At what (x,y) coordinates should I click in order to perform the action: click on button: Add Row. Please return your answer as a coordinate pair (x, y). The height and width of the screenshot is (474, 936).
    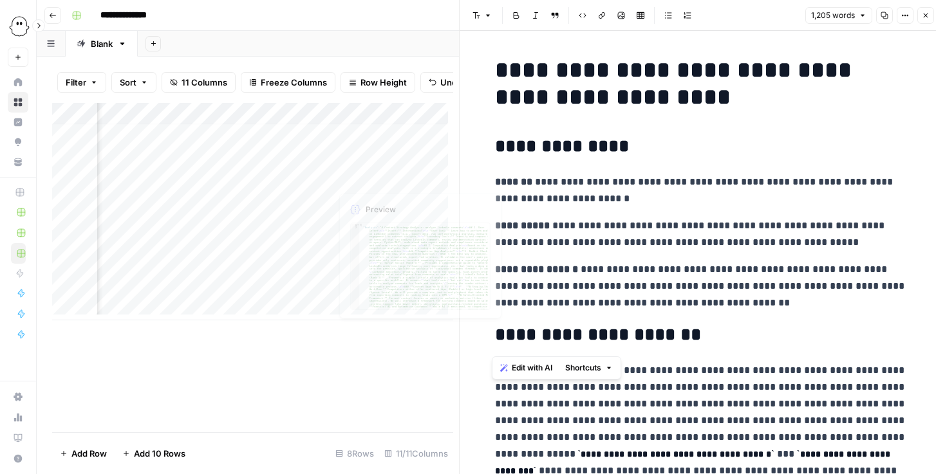
    Looking at the image, I should click on (83, 454).